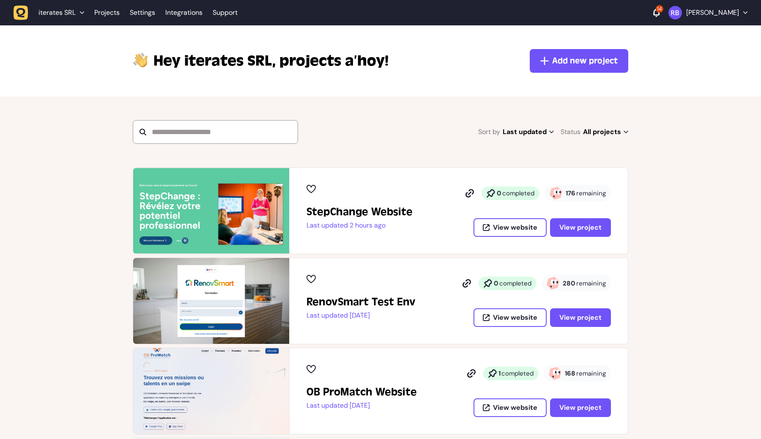 Image resolution: width=761 pixels, height=439 pixels. What do you see at coordinates (605, 132) in the screenshot?
I see `span: All projects` at bounding box center [605, 132].